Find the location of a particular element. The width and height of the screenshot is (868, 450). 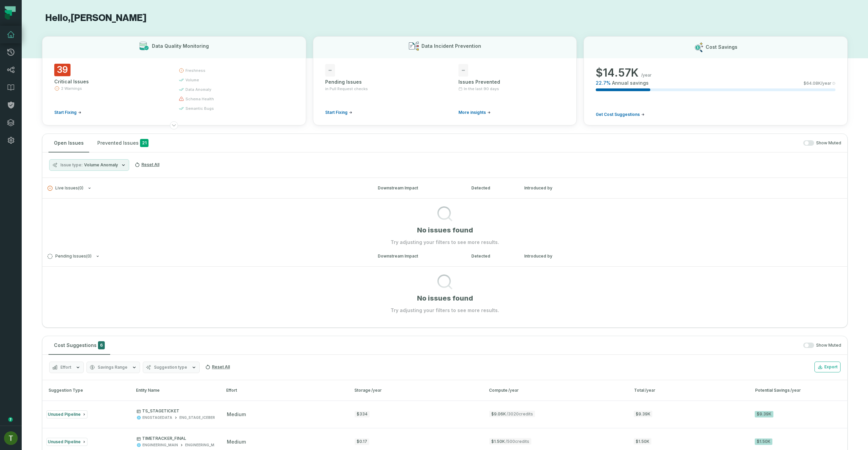

div: Total is located at coordinates (688, 390).